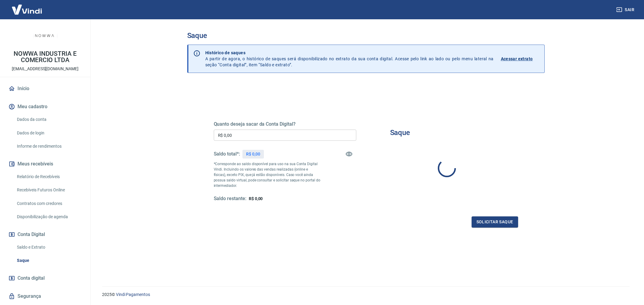  I want to click on h5: Saldo total*:, so click(227, 154).